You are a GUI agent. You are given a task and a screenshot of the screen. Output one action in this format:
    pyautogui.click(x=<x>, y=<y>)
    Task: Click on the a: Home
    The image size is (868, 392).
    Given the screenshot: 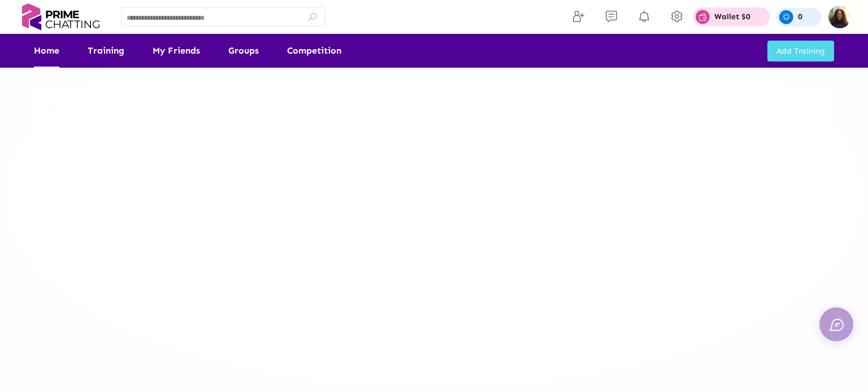 What is the action you would take?
    pyautogui.click(x=46, y=51)
    